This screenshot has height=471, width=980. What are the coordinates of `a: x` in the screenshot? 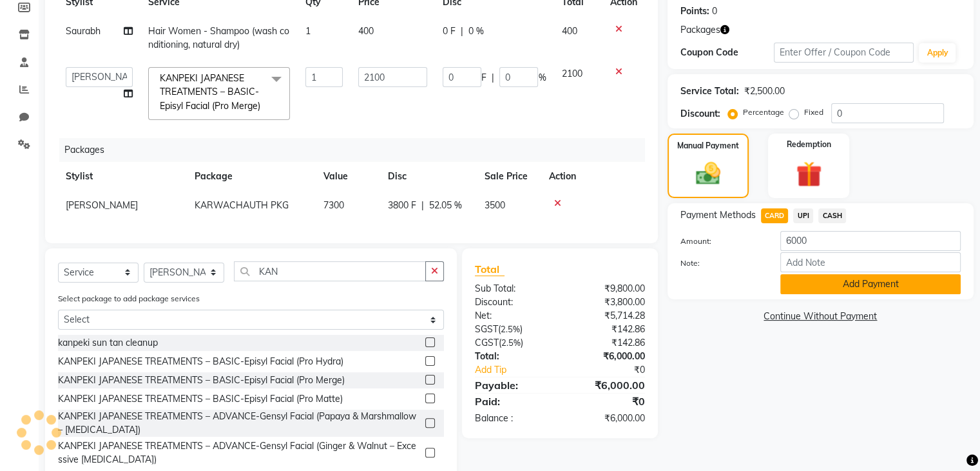 It's located at (263, 106).